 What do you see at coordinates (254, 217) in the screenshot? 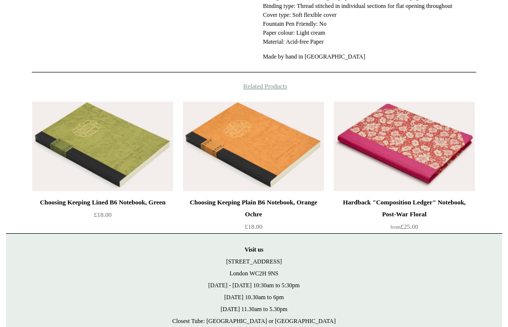
I see `a: Choosing Keeping Plain B6 Notebook, Orange Ochre £18.00` at bounding box center [254, 217].